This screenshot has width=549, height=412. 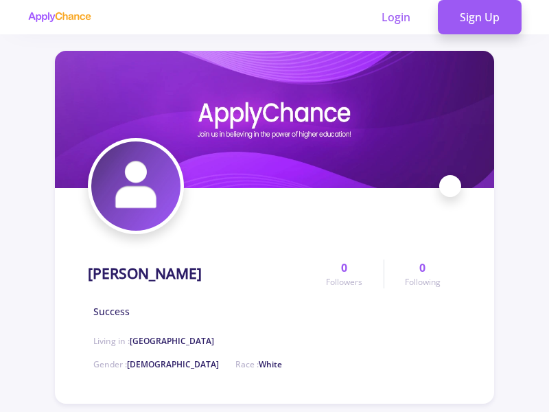 What do you see at coordinates (59, 17) in the screenshot?
I see `img: applychance logo text only` at bounding box center [59, 17].